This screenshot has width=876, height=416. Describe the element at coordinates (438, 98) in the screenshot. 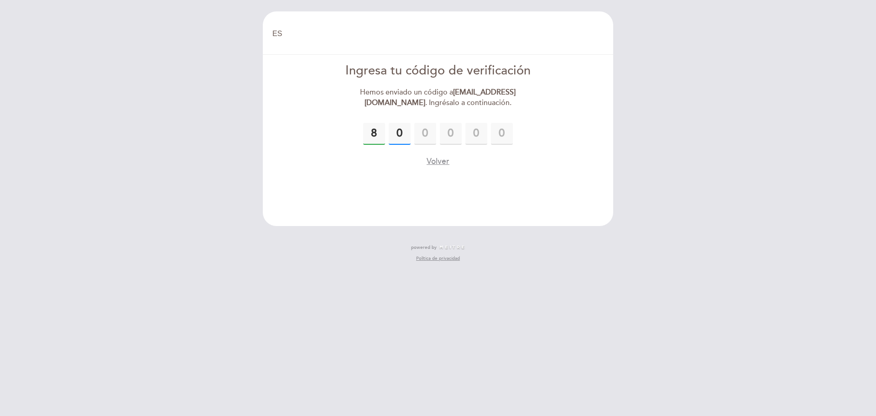

I see `div: Hemos enviado un código a . Ingrésalo a continuación.` at that location.